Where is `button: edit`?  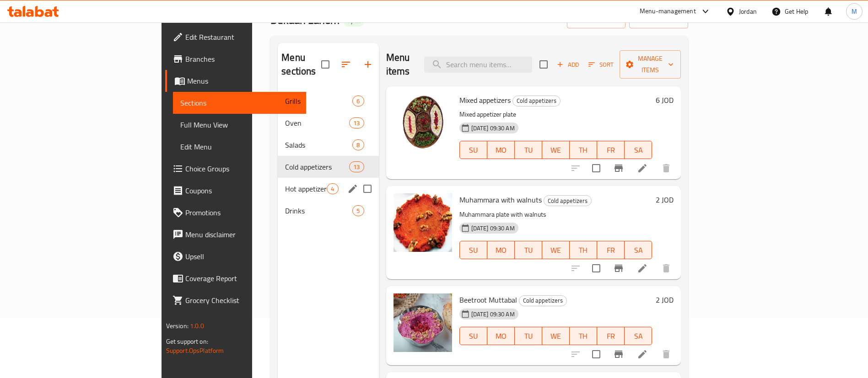
button: edit is located at coordinates (353, 189).